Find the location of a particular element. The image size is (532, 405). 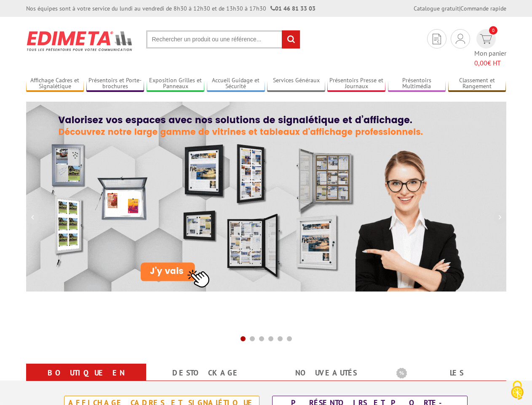

span: 0,00 is located at coordinates (481, 63).